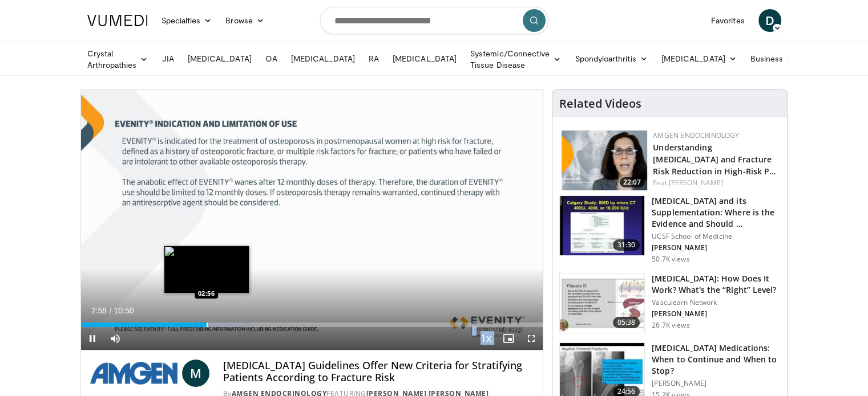 The image size is (868, 396). Describe the element at coordinates (206, 270) in the screenshot. I see `img: image.jpeg` at that location.